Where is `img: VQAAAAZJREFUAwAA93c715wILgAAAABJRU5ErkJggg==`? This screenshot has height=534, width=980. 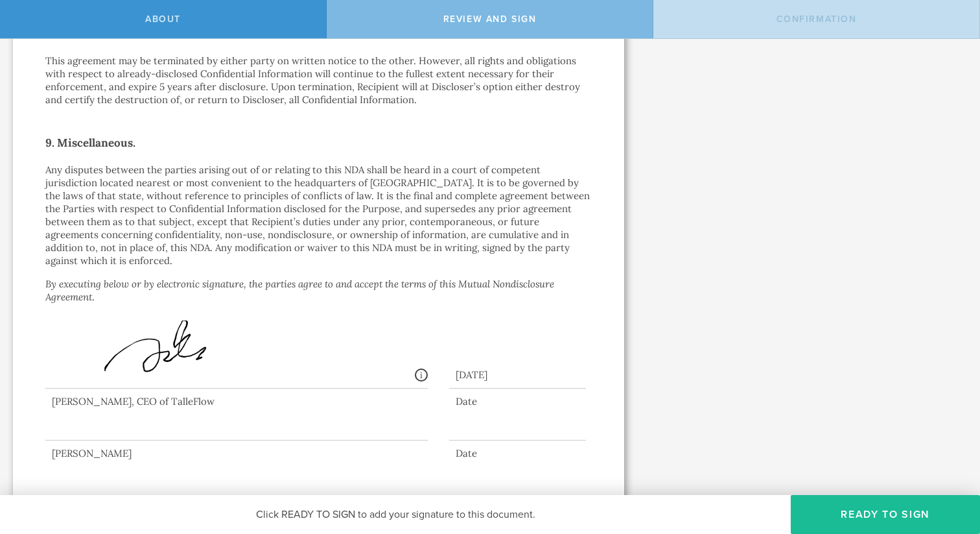 img: VQAAAAZJREFUAwAA93c715wILgAAAABJRU5ErkJggg== is located at coordinates (181, 355).